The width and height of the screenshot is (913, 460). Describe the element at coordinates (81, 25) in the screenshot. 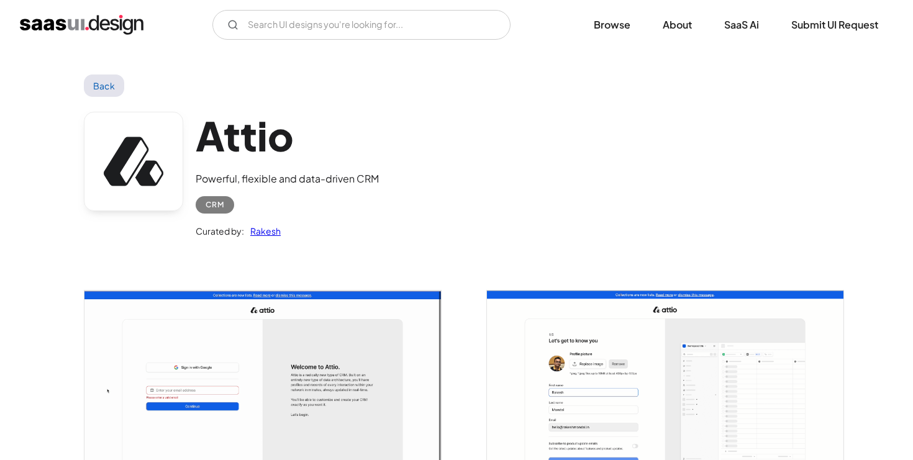

I see `a: home` at that location.